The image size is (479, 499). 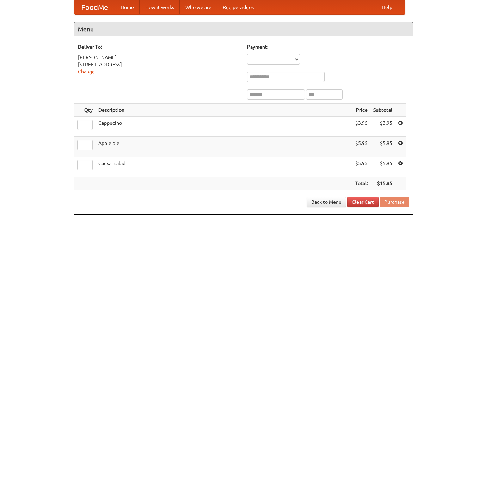 What do you see at coordinates (86, 72) in the screenshot?
I see `a: Change` at bounding box center [86, 72].